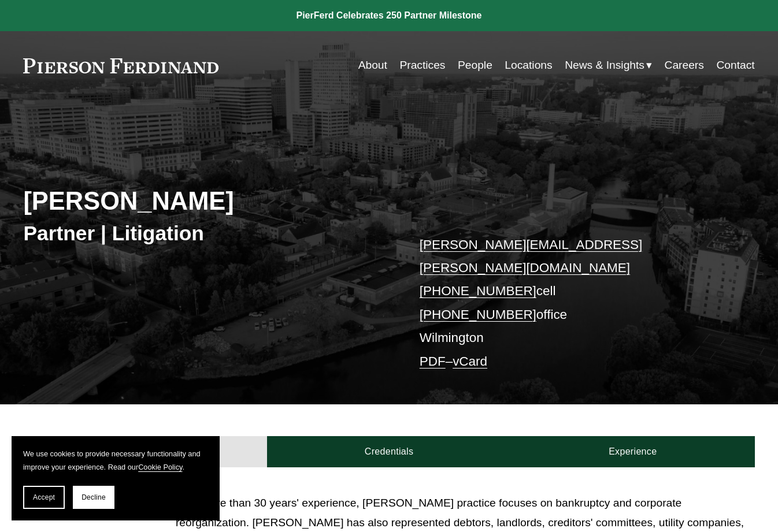  What do you see at coordinates (93, 497) in the screenshot?
I see `button: Decline` at bounding box center [93, 497].